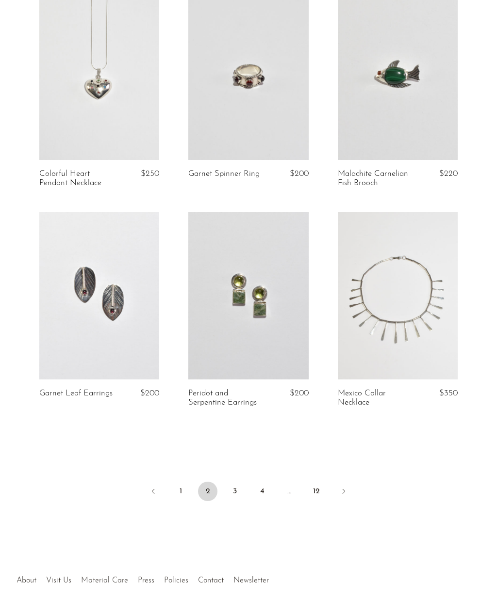 This screenshot has width=497, height=597. I want to click on a: Garnet Leaf Earrings, so click(76, 394).